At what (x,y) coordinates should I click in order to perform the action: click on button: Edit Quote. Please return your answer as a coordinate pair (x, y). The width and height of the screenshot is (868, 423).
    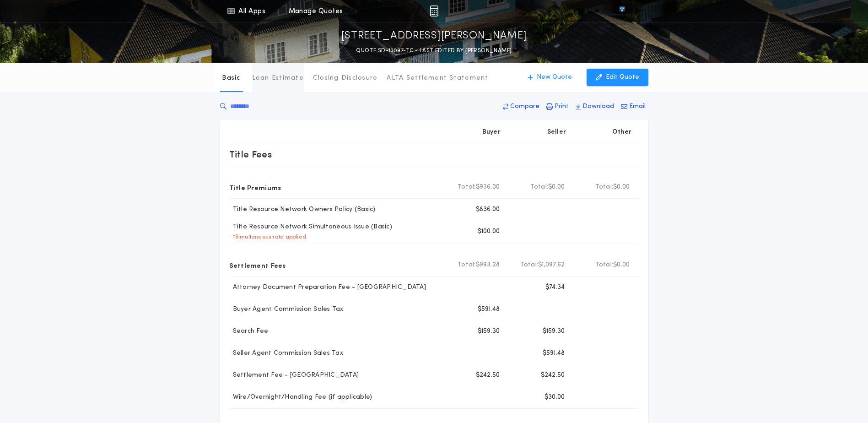
    Looking at the image, I should click on (617, 78).